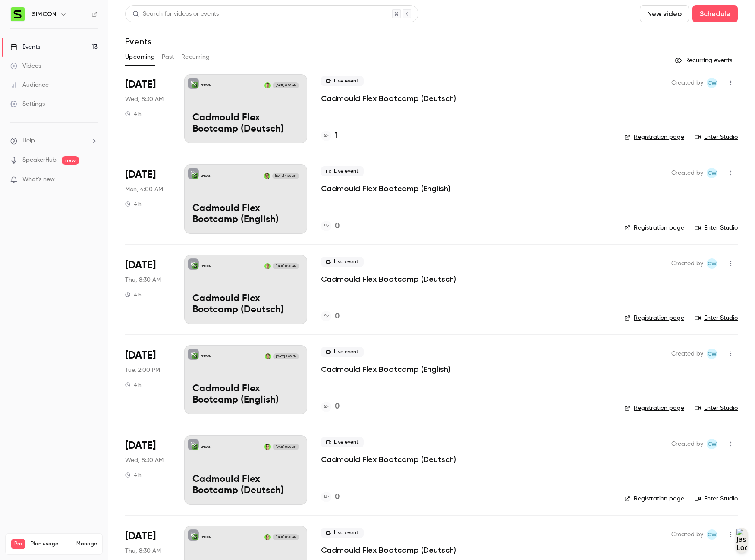 Image resolution: width=755 pixels, height=560 pixels. I want to click on span: new, so click(71, 161).